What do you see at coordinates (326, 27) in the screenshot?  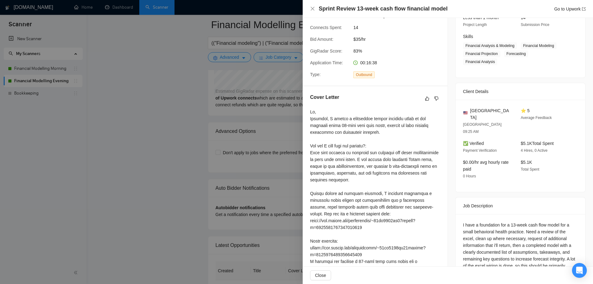 I see `span: Connects Spent:` at bounding box center [326, 27].